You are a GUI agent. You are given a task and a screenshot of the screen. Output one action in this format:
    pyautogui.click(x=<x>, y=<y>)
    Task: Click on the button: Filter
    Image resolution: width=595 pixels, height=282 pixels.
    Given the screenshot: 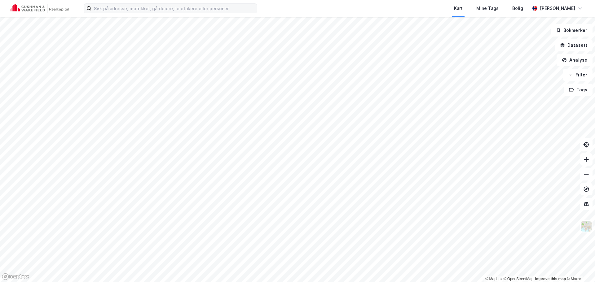 What is the action you would take?
    pyautogui.click(x=577, y=75)
    